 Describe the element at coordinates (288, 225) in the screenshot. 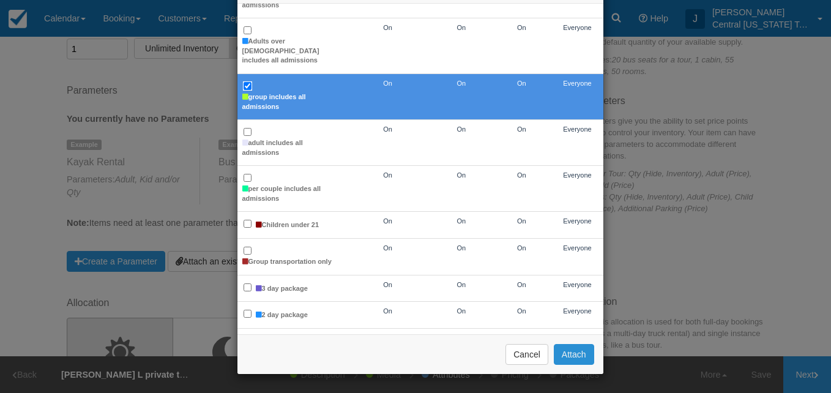

I see `label: Children under 21` at that location.